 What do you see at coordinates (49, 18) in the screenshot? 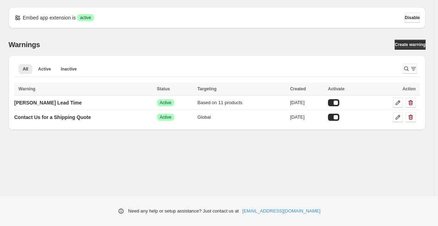
I see `p: Embed app extension is` at bounding box center [49, 18].